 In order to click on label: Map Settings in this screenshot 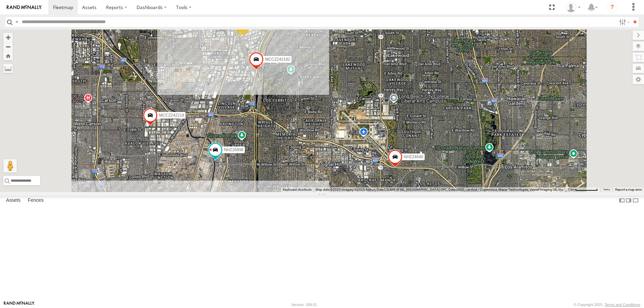, I will do `click(639, 80)`.